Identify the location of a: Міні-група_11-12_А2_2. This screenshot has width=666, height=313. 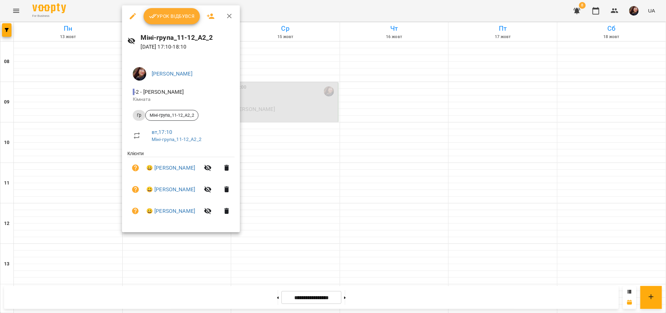
(177, 139).